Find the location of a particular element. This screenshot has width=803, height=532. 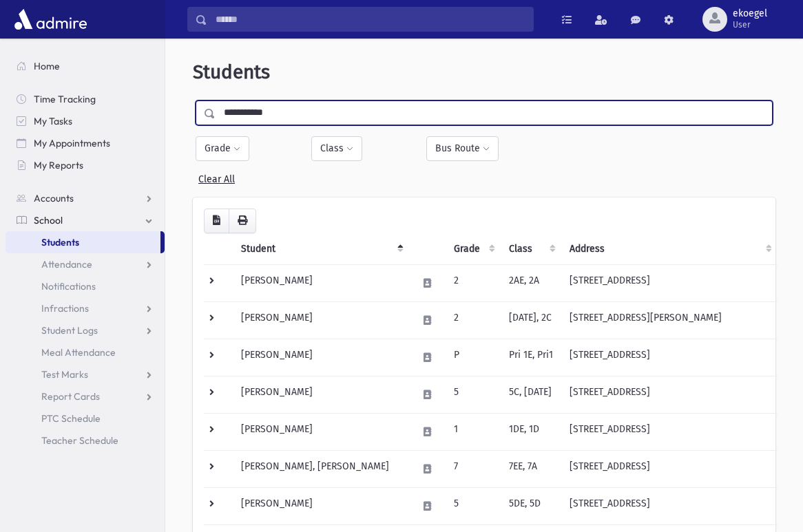

td: 1DE, 1D is located at coordinates (531, 432).